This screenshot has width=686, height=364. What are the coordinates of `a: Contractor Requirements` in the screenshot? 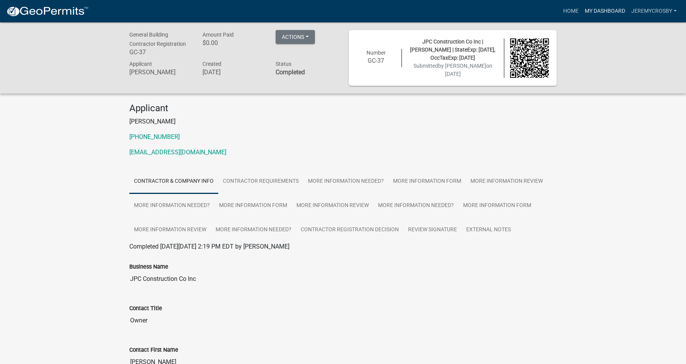 It's located at (260, 182).